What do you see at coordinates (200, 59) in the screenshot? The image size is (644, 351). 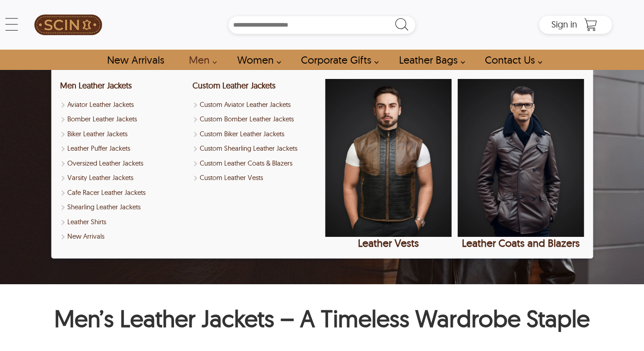 I see `a: shop men's leather jackets` at bounding box center [200, 59].